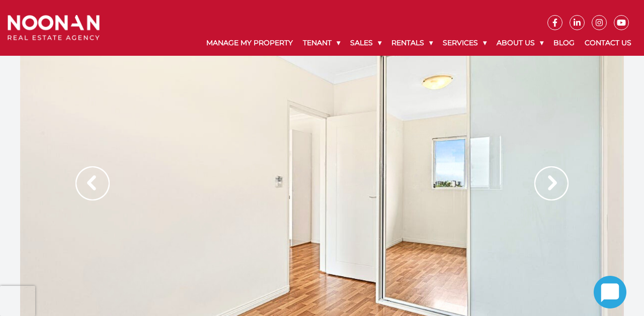 The height and width of the screenshot is (316, 644). Describe the element at coordinates (250, 43) in the screenshot. I see `a: Manage My Property` at that location.